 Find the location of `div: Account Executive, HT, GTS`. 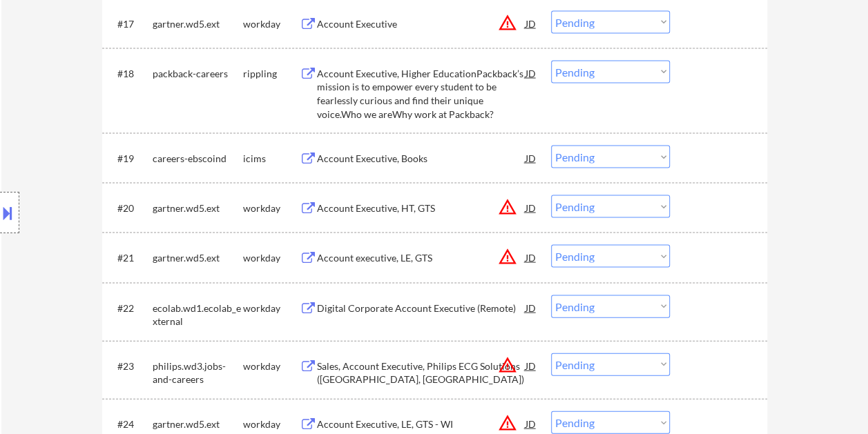

div: Account Executive, HT, GTS is located at coordinates (421, 209).